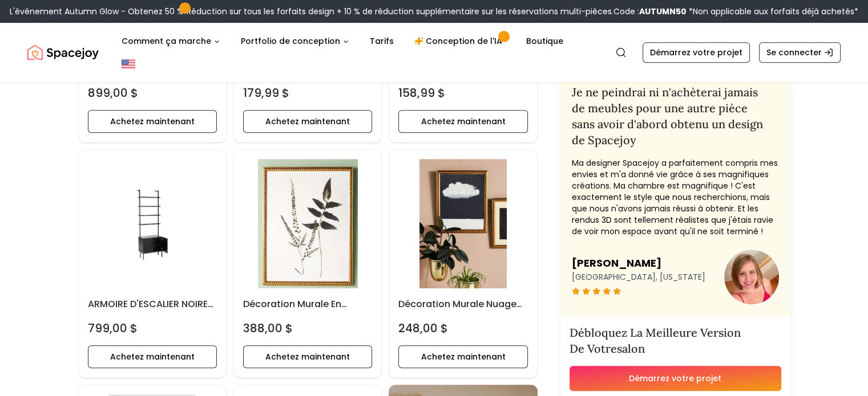  Describe the element at coordinates (63, 53) in the screenshot. I see `a: Joie spatiale` at that location.